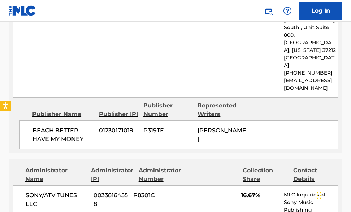 The image size is (351, 212). Describe the element at coordinates (260, 196) in the screenshot. I see `span: 16.67%` at that location.